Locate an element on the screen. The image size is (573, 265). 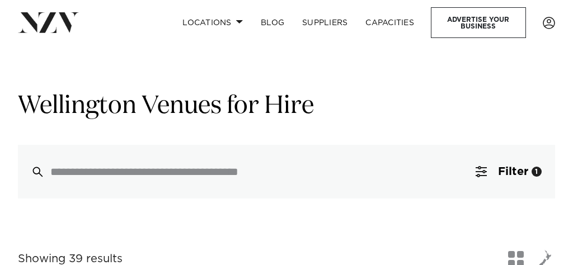
span: Filter is located at coordinates (513, 172).